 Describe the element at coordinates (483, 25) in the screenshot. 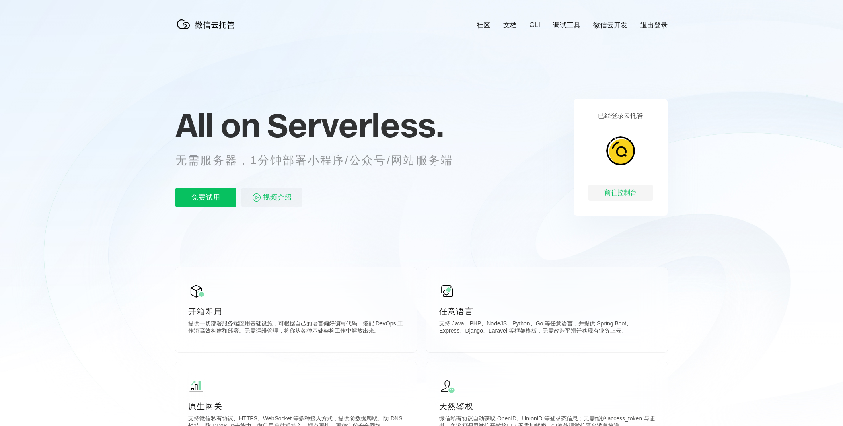

I see `a: 社区` at that location.